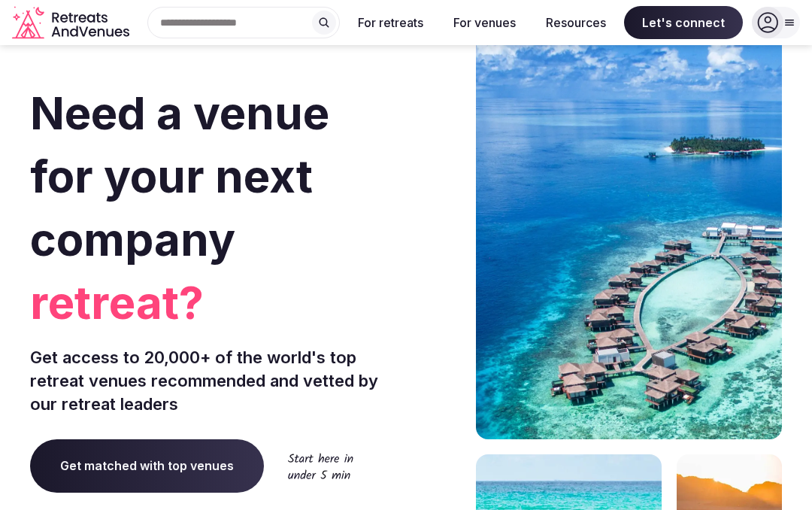 Image resolution: width=812 pixels, height=510 pixels. What do you see at coordinates (180, 176) in the screenshot?
I see `span: Need a venue for your next company` at bounding box center [180, 176].